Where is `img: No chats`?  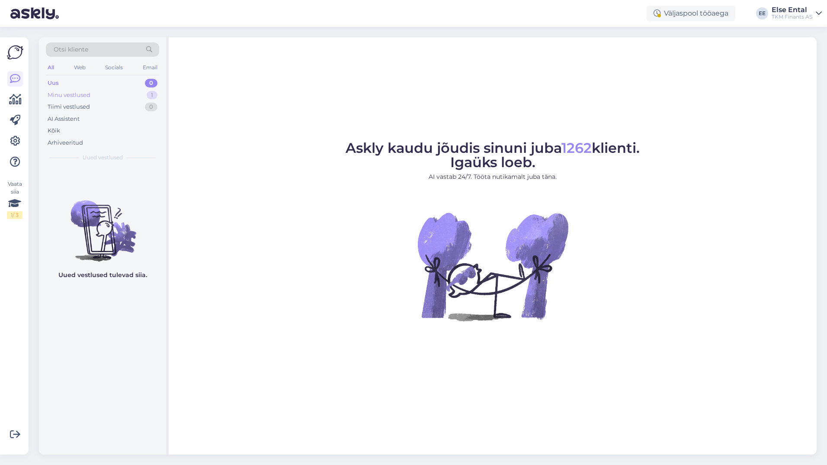
img: No chats is located at coordinates (103, 224).